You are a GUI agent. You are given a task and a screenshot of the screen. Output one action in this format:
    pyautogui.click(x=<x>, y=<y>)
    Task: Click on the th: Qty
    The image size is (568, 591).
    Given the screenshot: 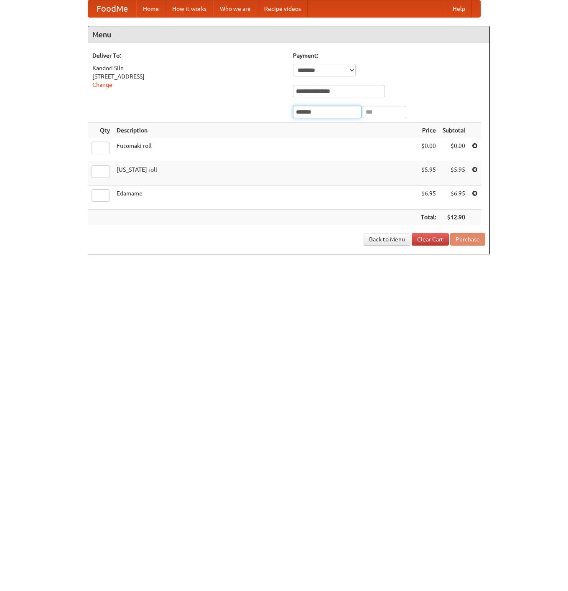 What is the action you would take?
    pyautogui.click(x=101, y=130)
    